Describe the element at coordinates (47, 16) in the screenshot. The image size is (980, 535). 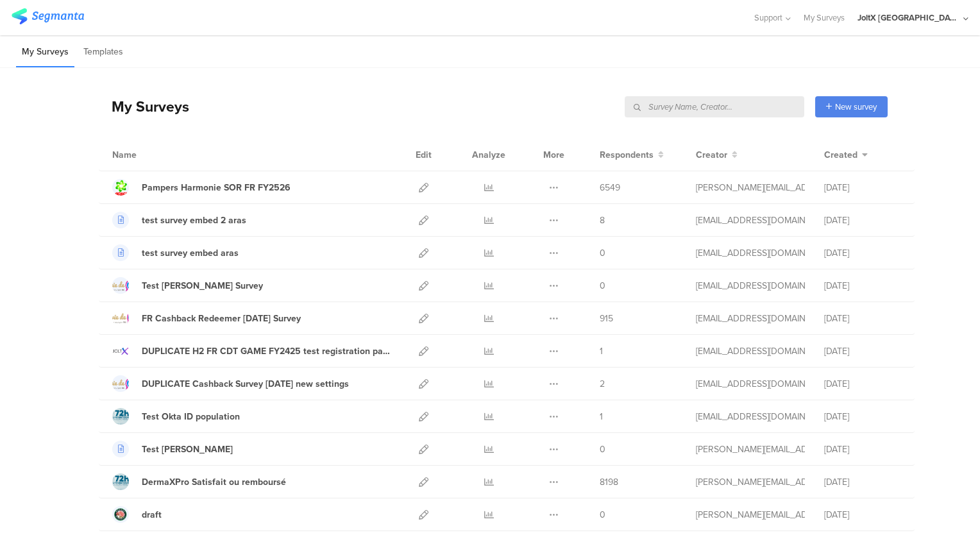
I see `img: segmanta logo` at that location.